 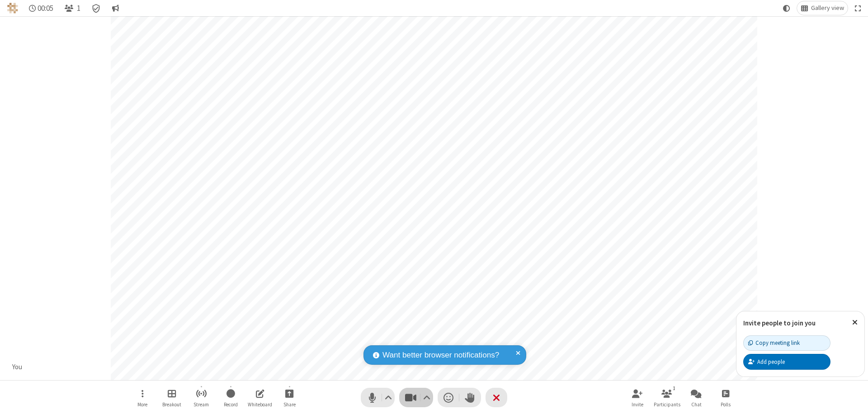 What do you see at coordinates (696, 398) in the screenshot?
I see `button: Open chat` at bounding box center [696, 398].